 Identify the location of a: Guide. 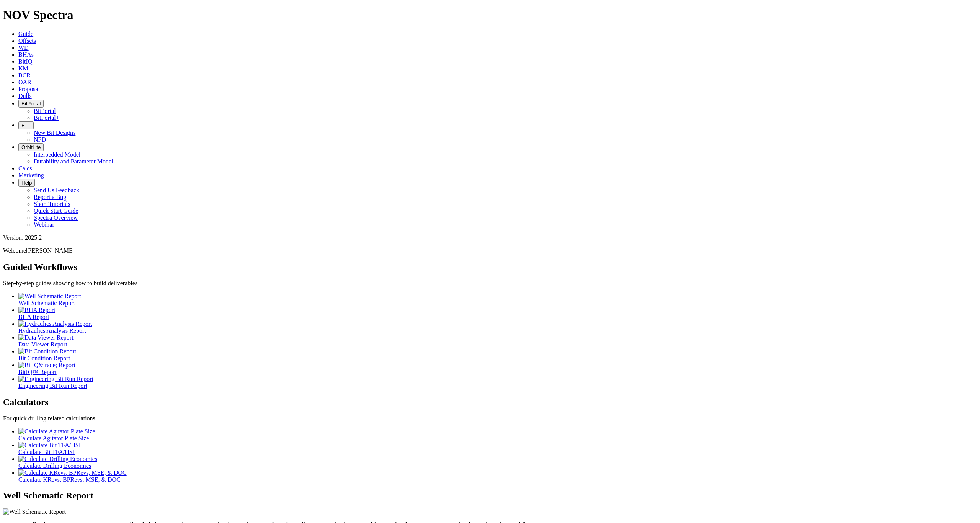
(26, 34).